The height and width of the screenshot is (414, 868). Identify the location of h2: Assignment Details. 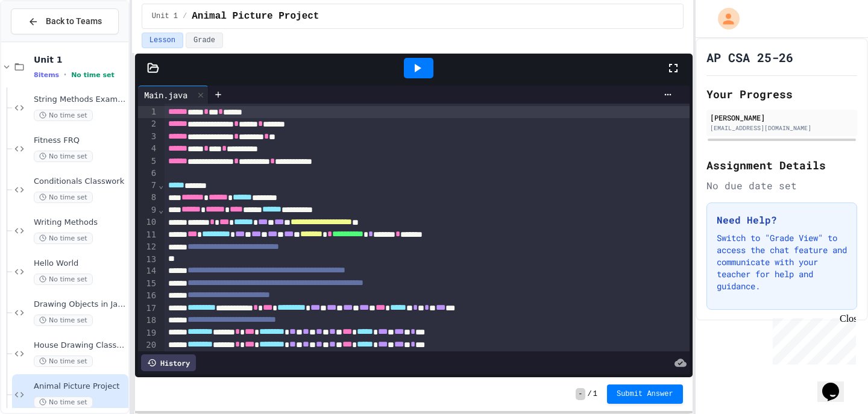
(782, 165).